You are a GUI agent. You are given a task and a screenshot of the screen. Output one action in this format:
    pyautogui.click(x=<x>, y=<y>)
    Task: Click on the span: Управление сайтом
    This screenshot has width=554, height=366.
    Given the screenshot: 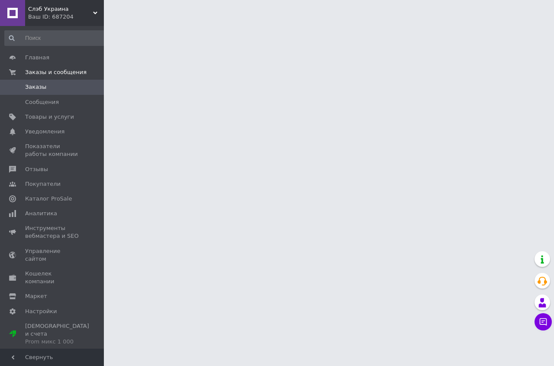 What is the action you would take?
    pyautogui.click(x=52, y=255)
    